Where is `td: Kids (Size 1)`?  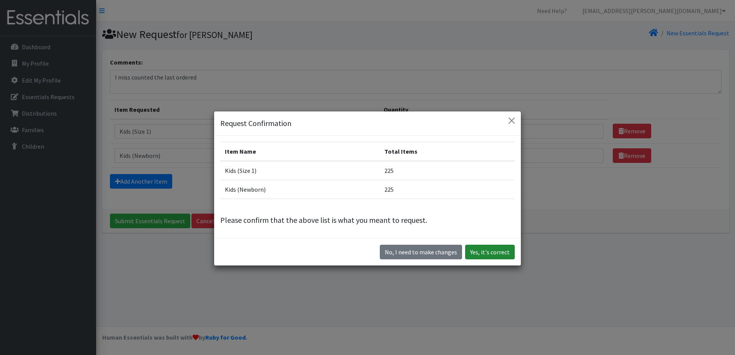 td: Kids (Size 1) is located at coordinates (300, 171).